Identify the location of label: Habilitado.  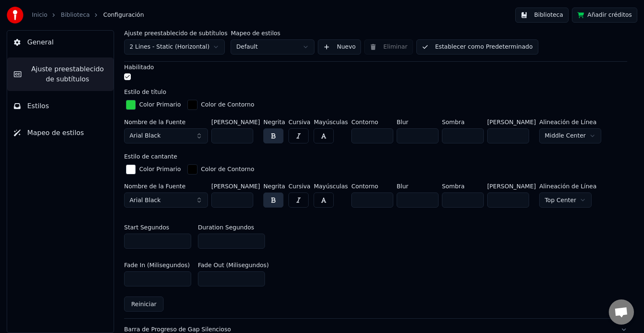
(139, 67).